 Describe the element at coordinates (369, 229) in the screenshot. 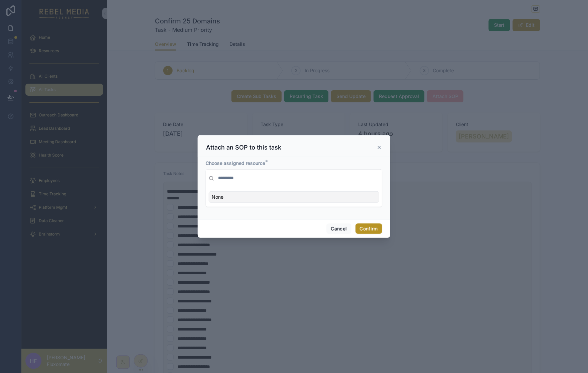

I see `button: Confirm` at that location.